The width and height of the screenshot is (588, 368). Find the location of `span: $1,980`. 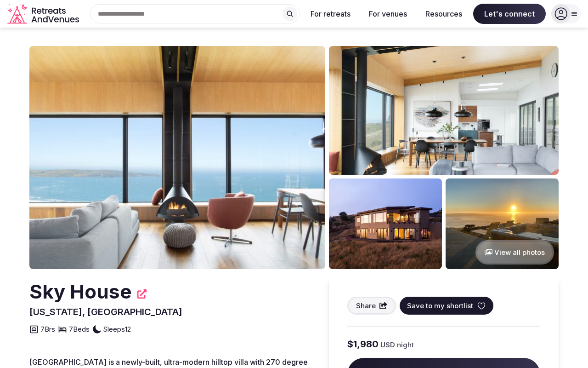

span: $1,980 is located at coordinates (363, 344).